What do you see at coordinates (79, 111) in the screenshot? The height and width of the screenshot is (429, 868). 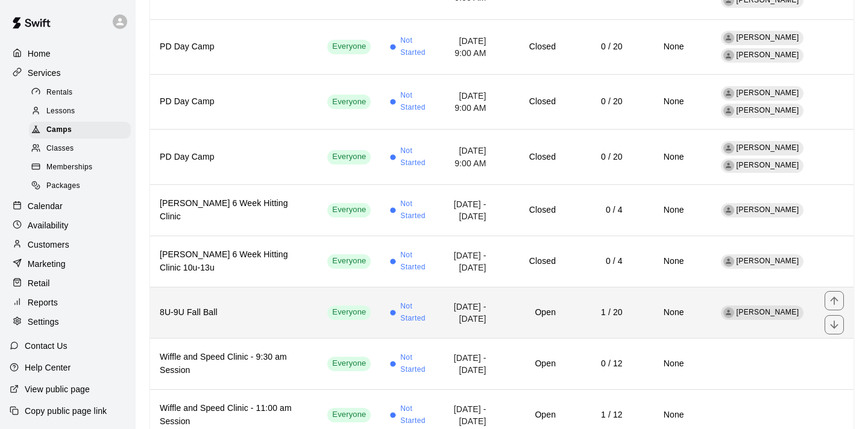 I see `div: Lessons` at bounding box center [79, 111].